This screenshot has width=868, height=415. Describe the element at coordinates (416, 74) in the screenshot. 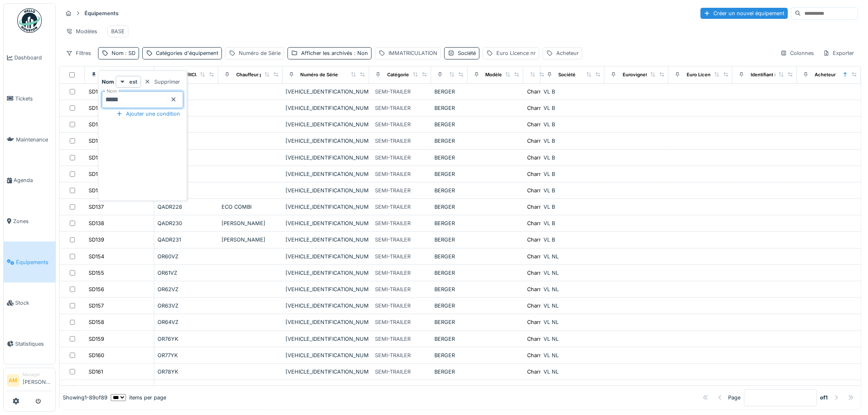

I see `div: Catégories d'équipement` at that location.